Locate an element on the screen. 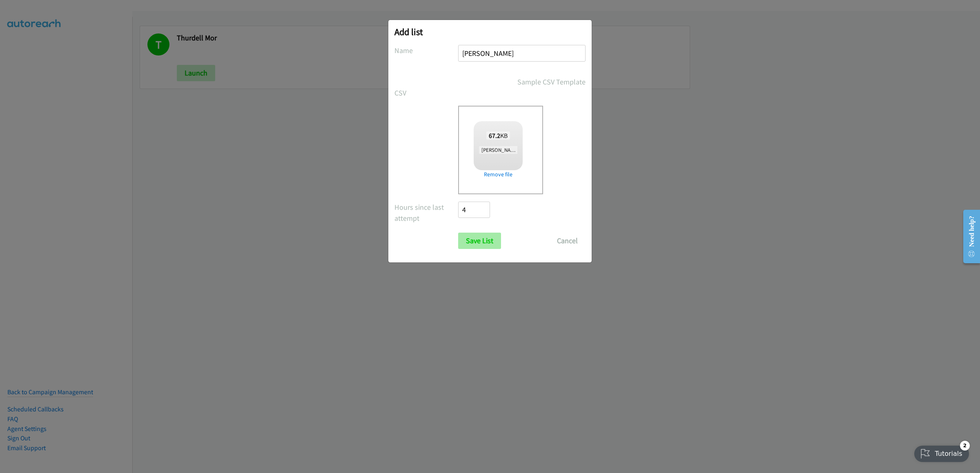  a: Remove file is located at coordinates (498, 174).